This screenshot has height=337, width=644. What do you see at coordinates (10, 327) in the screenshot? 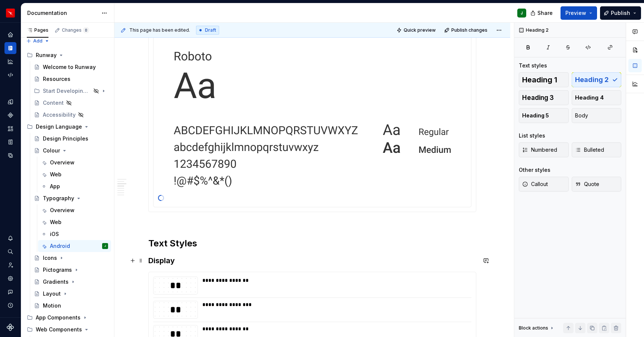
I see `a: Supernova Logo` at bounding box center [10, 327].